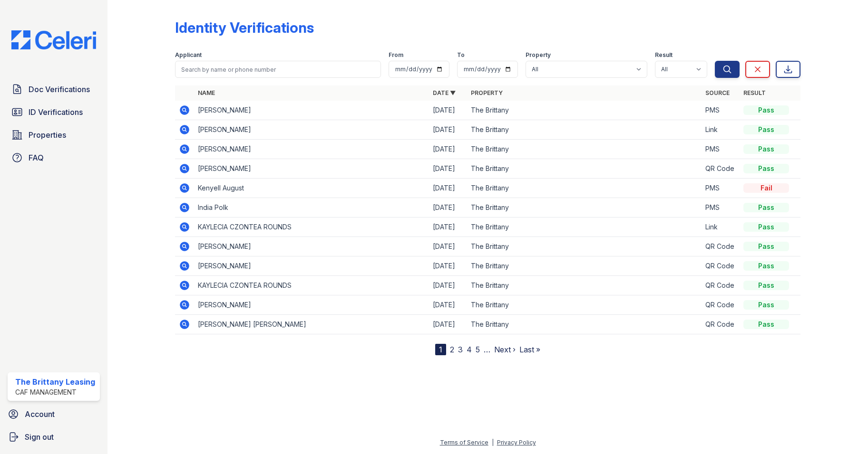  Describe the element at coordinates (396, 55) in the screenshot. I see `label: From` at that location.